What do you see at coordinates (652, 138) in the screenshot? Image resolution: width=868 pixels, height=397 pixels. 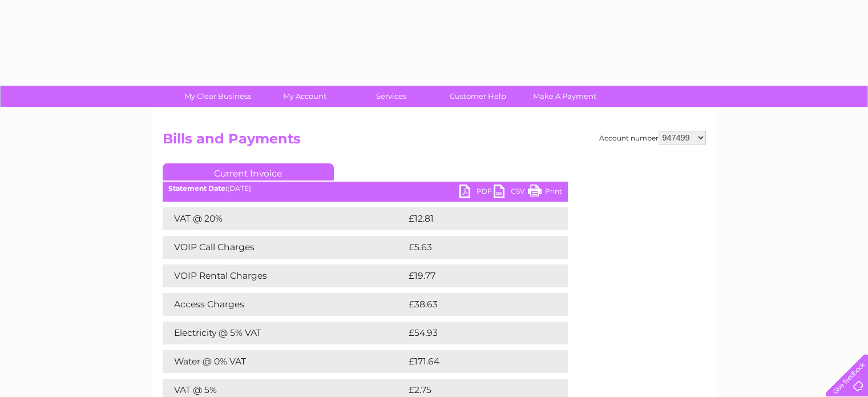 I see `div: Account number` at bounding box center [652, 138].